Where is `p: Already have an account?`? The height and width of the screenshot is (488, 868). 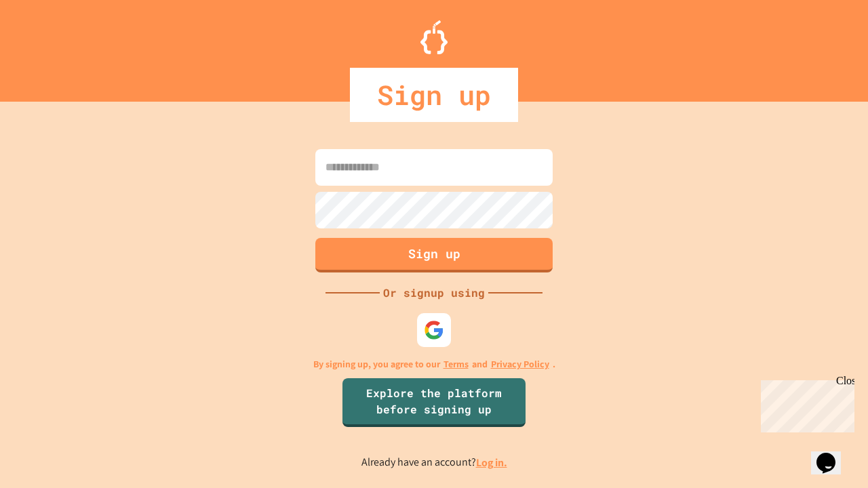
p: Already have an account? is located at coordinates (434, 463).